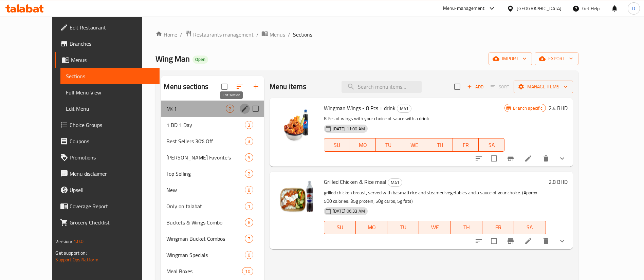 This screenshot has width=644, height=280. What do you see at coordinates (224, 35) in the screenshot?
I see `span: Restaurants management` at bounding box center [224, 35].